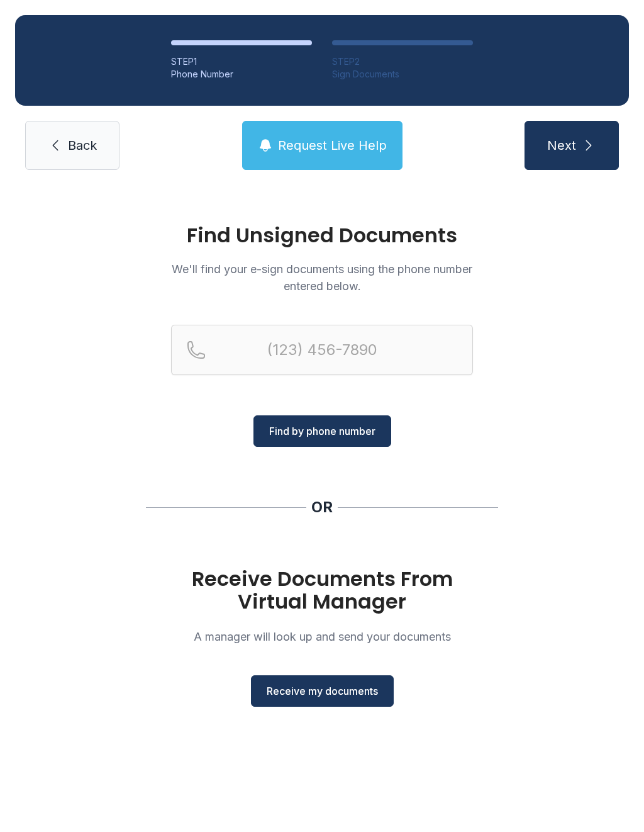  What do you see at coordinates (322, 508) in the screenshot?
I see `div: OR` at bounding box center [322, 508].